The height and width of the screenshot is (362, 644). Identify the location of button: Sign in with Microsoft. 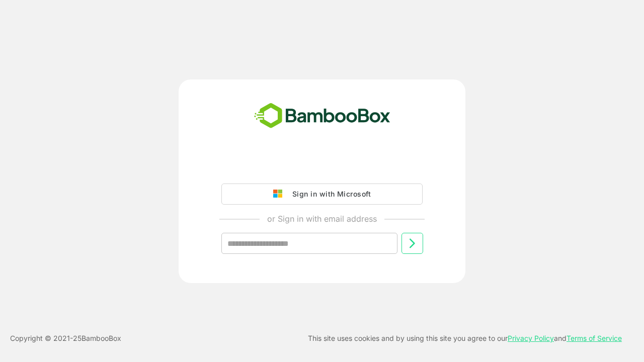
(322, 194).